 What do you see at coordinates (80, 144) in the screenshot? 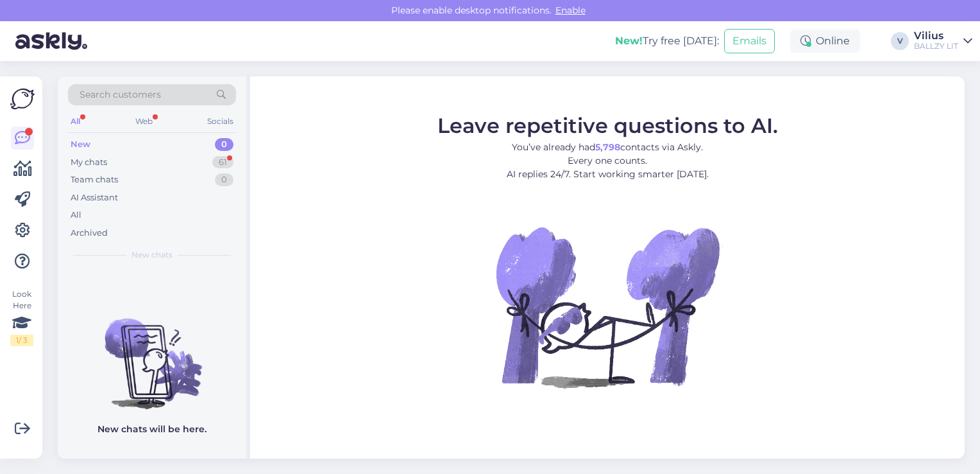
I see `div: New` at bounding box center [80, 144].